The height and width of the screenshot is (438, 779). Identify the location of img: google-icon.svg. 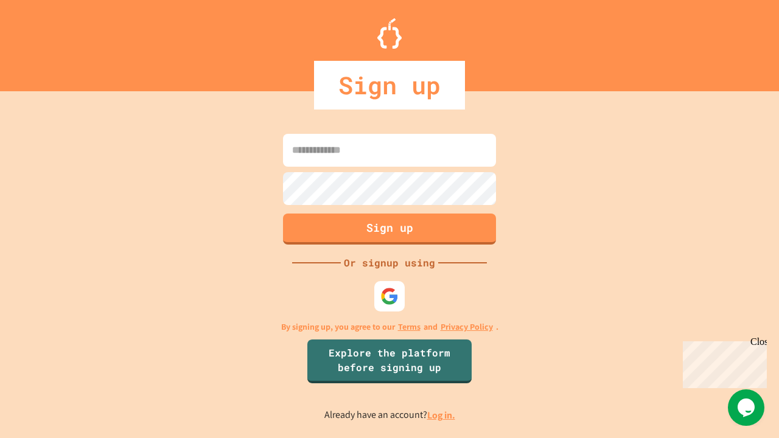
(390, 297).